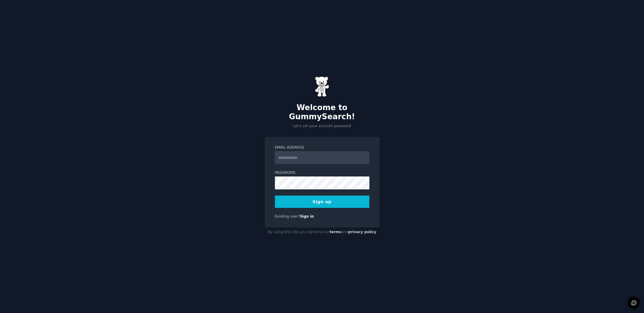 This screenshot has width=644, height=313. I want to click on button: Sign up, so click(322, 202).